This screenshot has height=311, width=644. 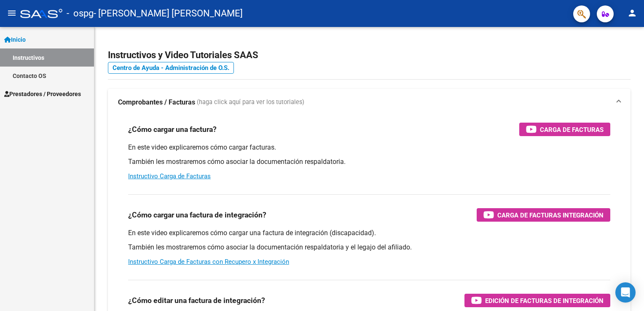 I want to click on button: Carga de Facturas Integración, so click(x=543, y=215).